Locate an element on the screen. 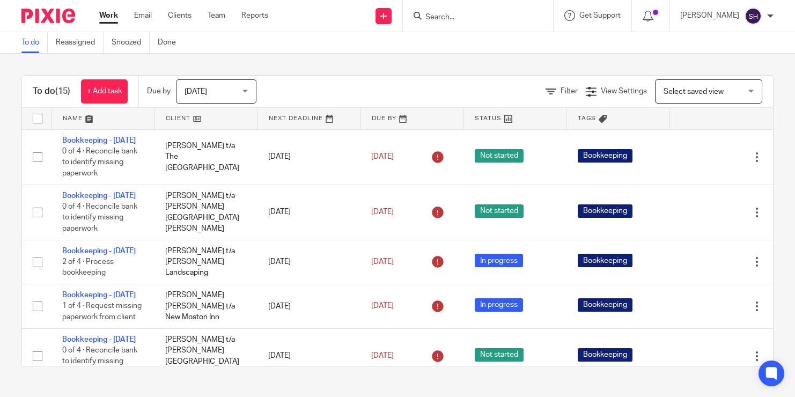 Image resolution: width=795 pixels, height=397 pixels. a: Snoozed is located at coordinates (130, 42).